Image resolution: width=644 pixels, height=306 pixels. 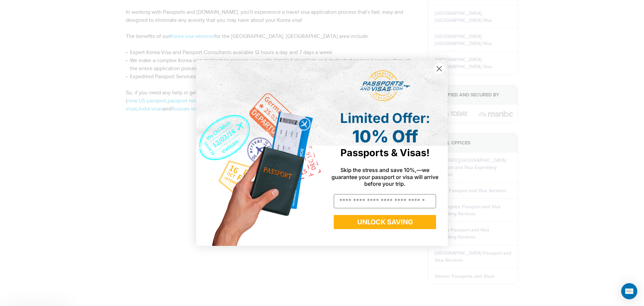 I want to click on img: passports and visas, so click(x=385, y=86).